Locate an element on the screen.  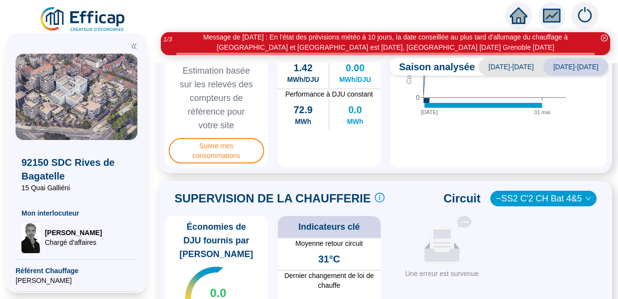
span: fund is located at coordinates (552, 16).